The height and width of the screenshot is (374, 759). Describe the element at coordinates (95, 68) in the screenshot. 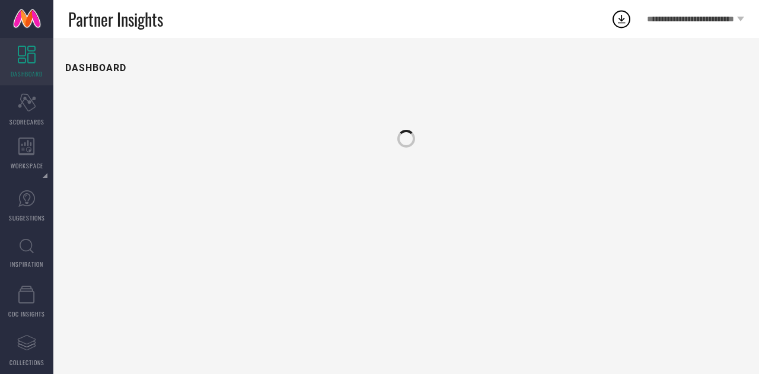

I see `h1: DASHBOARD` at that location.